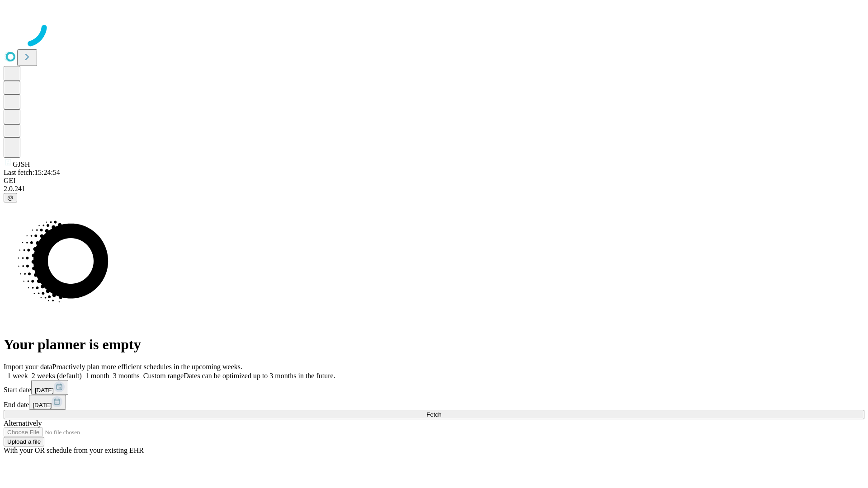  Describe the element at coordinates (32, 172) in the screenshot. I see `span: Last fetch: 15:24:54` at that location.